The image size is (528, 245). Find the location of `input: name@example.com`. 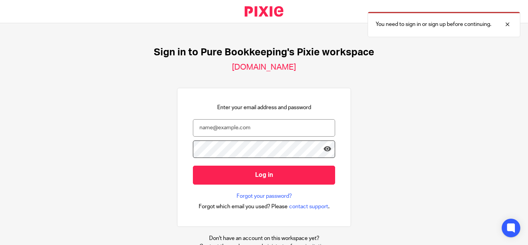

input: name@example.com is located at coordinates (264, 128).